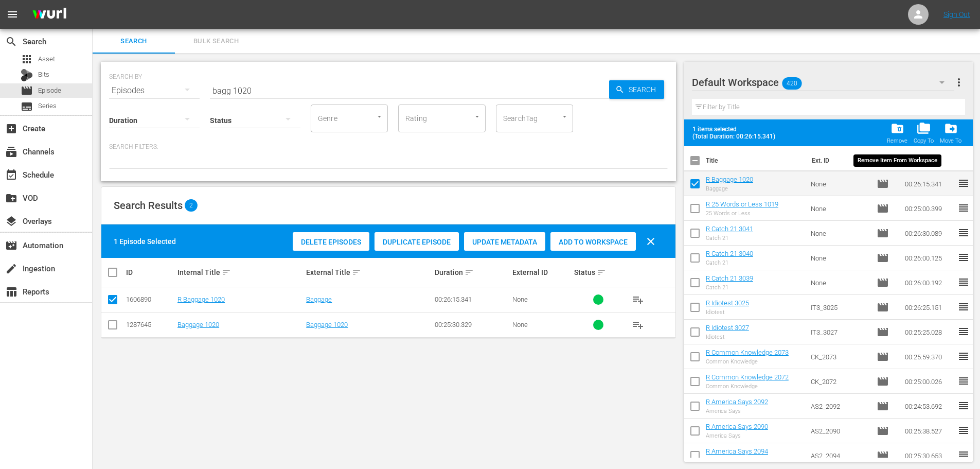  What do you see at coordinates (840, 307) in the screenshot?
I see `td: IT3_3025` at bounding box center [840, 307].